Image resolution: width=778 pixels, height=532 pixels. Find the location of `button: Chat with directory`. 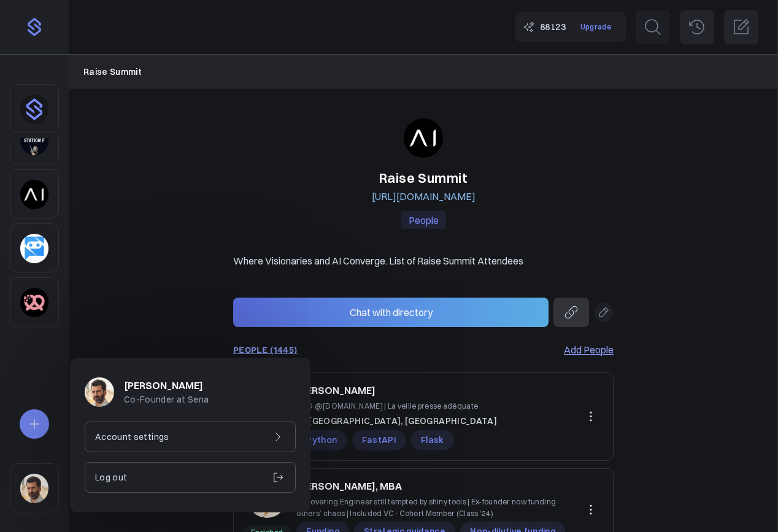

button: Chat with directory is located at coordinates (391, 312).